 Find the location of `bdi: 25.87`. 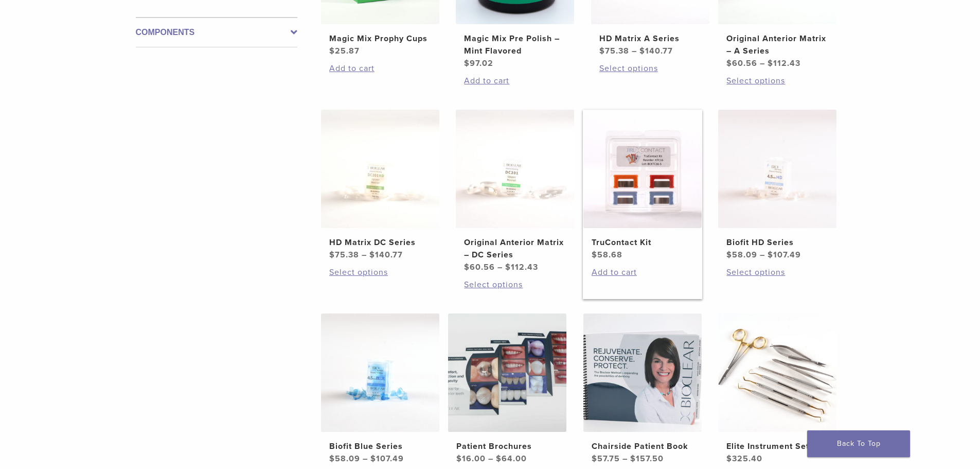

bdi: 25.87 is located at coordinates (345, 51).